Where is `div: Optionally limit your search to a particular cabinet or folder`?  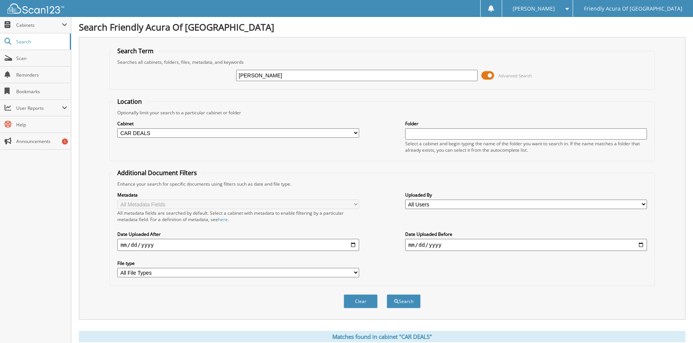 div: Optionally limit your search to a particular cabinet or folder is located at coordinates (382, 112).